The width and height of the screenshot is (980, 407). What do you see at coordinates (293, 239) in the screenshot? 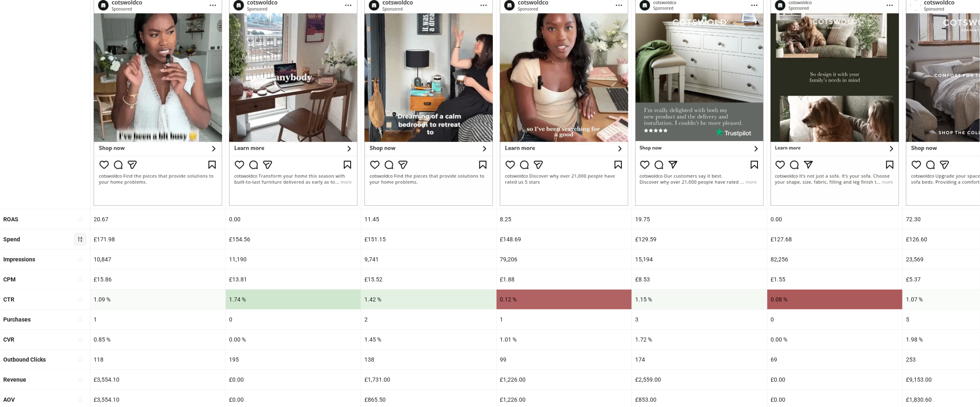
I see `div: £154.56` at bounding box center [293, 239].